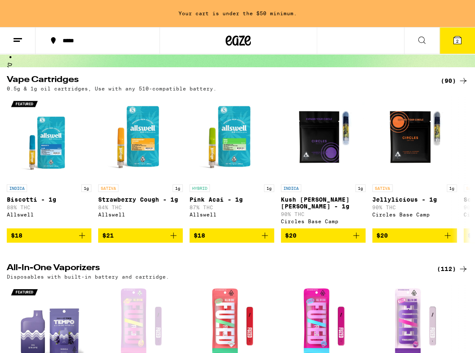 This screenshot has height=353, width=475. What do you see at coordinates (108, 235) in the screenshot?
I see `span: $21` at bounding box center [108, 235].